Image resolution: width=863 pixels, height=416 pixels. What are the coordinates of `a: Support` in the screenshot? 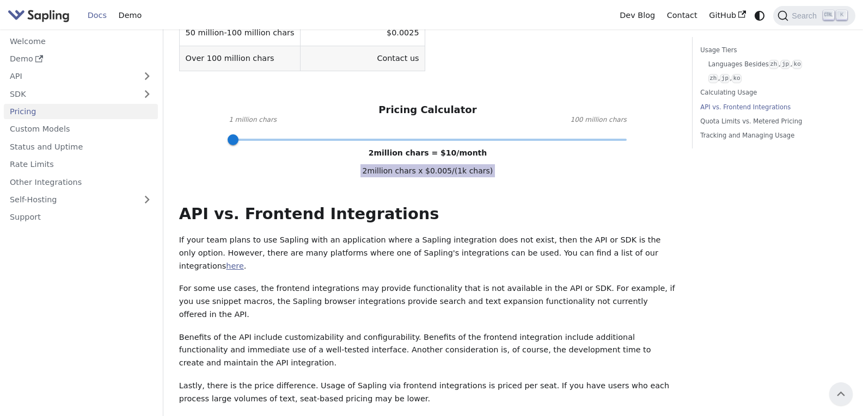 It's located at (81, 217).